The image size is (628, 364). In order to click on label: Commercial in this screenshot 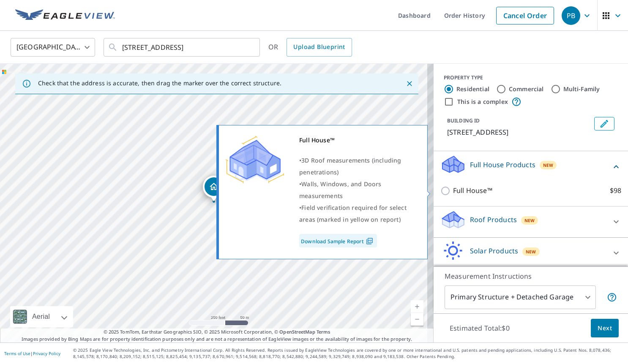, I will do `click(526, 89)`.